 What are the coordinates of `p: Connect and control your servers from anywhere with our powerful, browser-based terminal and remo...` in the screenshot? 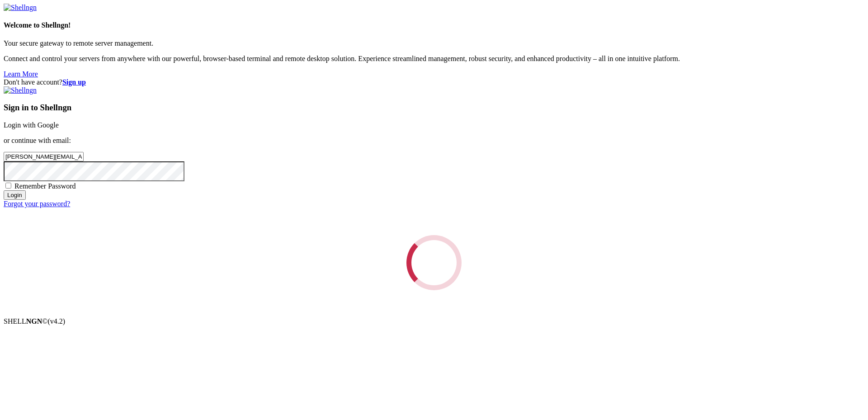 It's located at (434, 59).